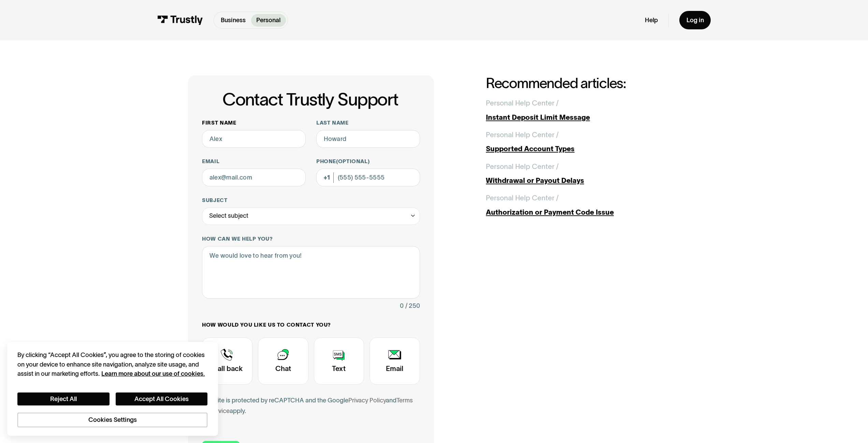 This screenshot has width=868, height=443. Describe the element at coordinates (583, 110) in the screenshot. I see `a: Personal Help Center /Instant Deposit Limit Message` at that location.